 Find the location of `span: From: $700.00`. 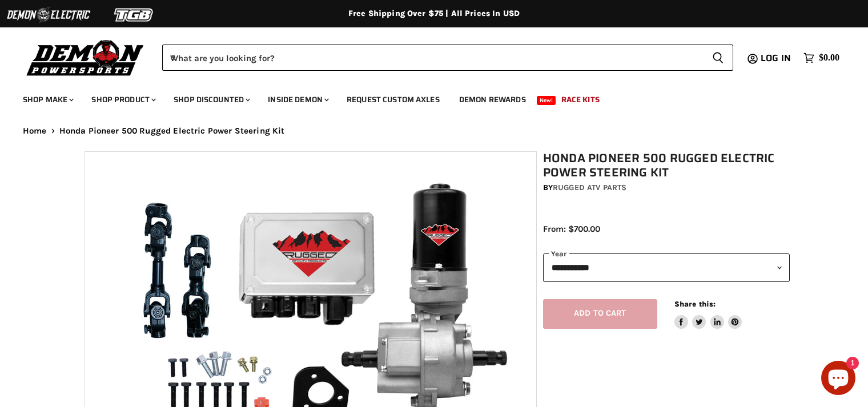

span: From: $700.00 is located at coordinates (572, 229).